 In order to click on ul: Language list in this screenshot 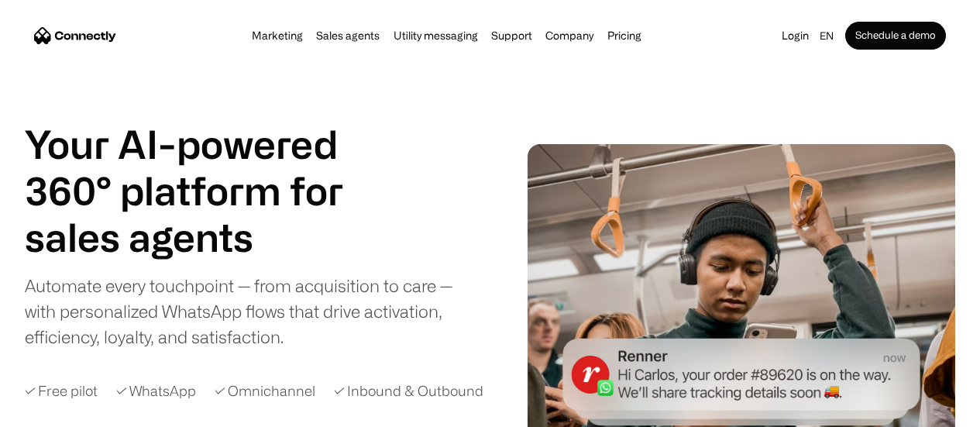, I will do `click(62, 411)`.